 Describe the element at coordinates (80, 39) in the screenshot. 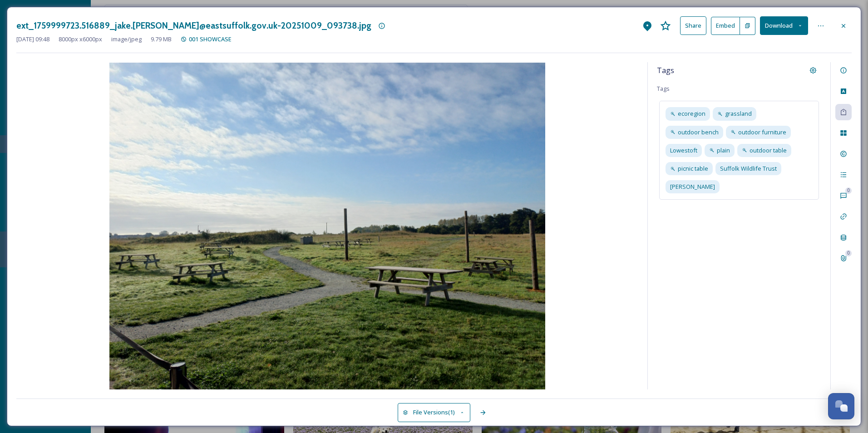

I see `span: 8000 px x 6000 px` at that location.